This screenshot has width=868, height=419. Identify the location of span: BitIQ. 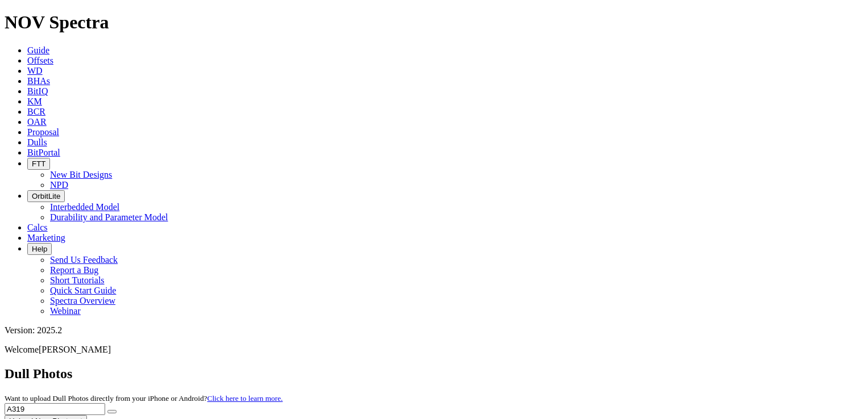
(37, 91).